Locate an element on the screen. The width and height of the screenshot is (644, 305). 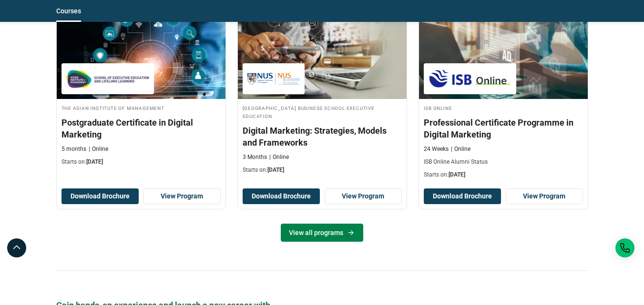
p: 24 Weeks is located at coordinates (436, 149).